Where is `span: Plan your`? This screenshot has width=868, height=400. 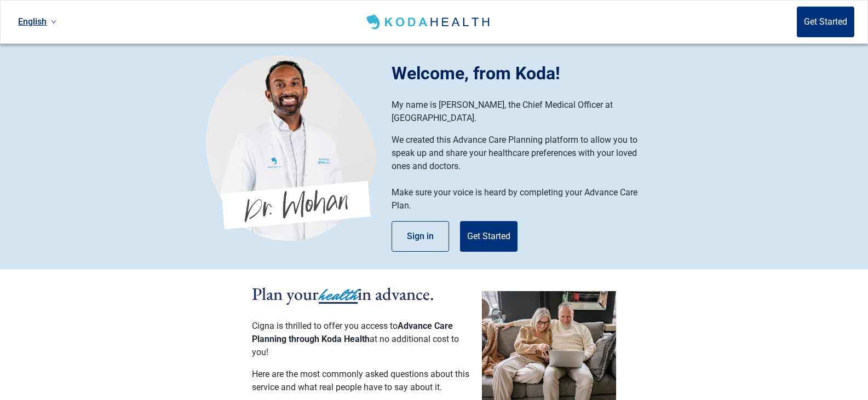 span: Plan your is located at coordinates (285, 294).